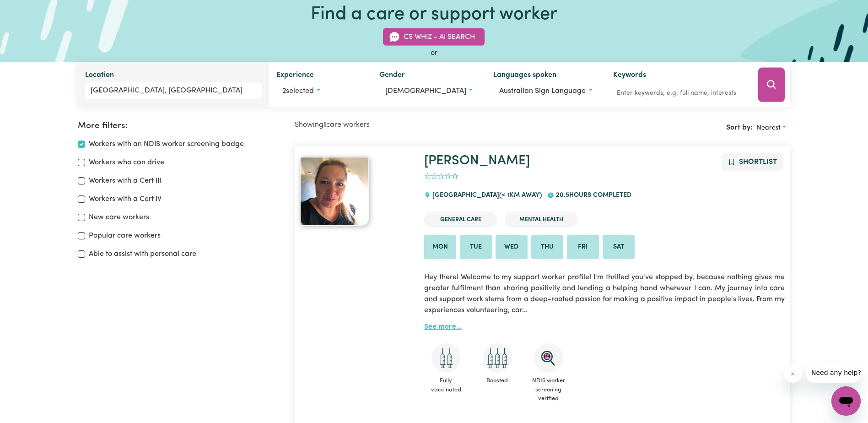 Image resolution: width=868 pixels, height=423 pixels. Describe the element at coordinates (143, 254) in the screenshot. I see `label: Able to assist with personal care` at that location.